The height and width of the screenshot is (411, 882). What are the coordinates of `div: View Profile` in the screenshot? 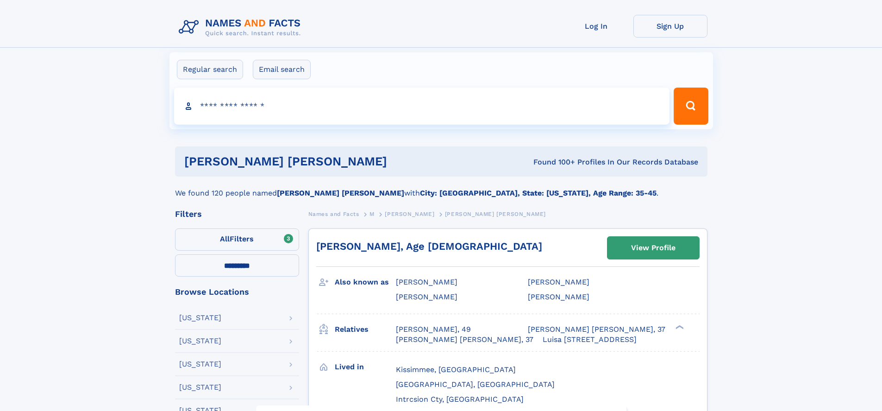 It's located at (653, 248).